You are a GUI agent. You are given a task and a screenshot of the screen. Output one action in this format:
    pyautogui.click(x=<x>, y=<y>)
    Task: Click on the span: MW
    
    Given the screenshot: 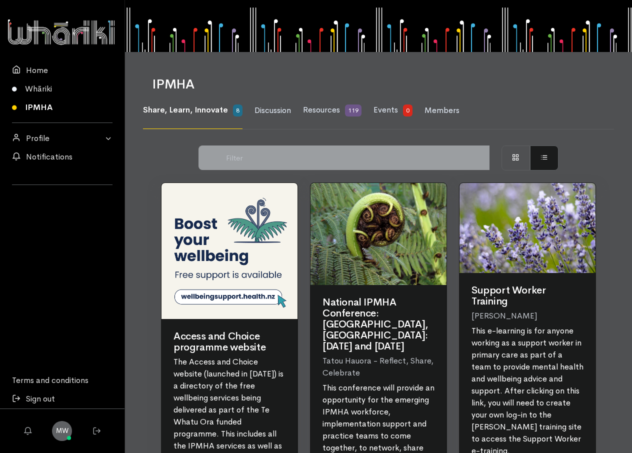 What is the action you would take?
    pyautogui.click(x=62, y=431)
    